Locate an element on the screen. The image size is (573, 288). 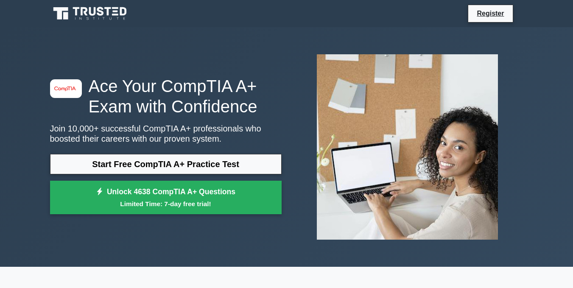
small: Limited Time: 7-day free trial! is located at coordinates (166, 204).